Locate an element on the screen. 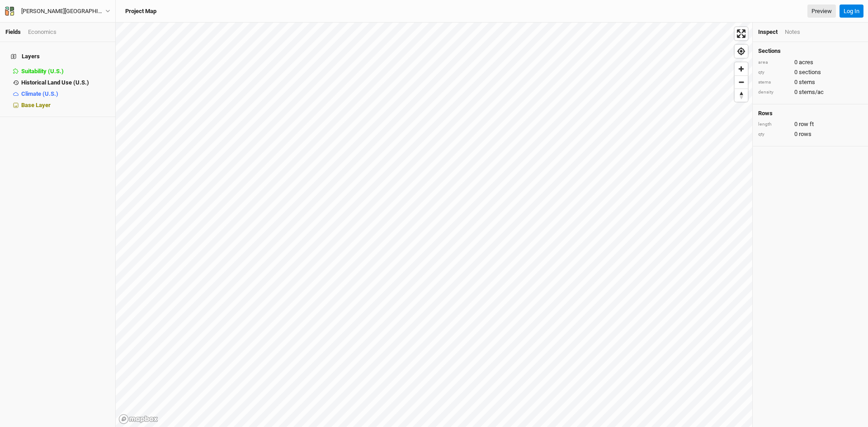 The width and height of the screenshot is (868, 427). span: Base Layer is located at coordinates (36, 105).